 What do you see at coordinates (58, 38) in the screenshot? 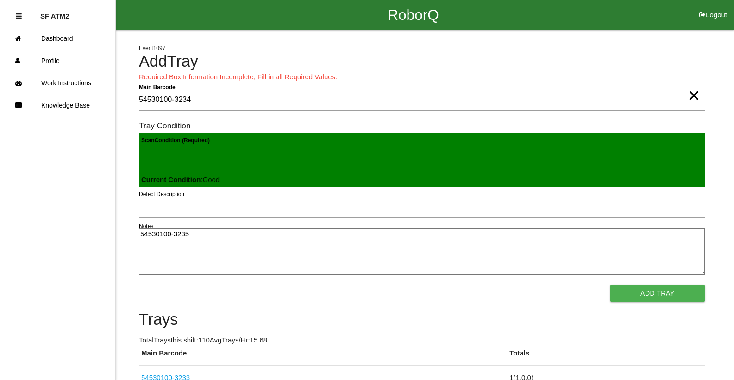
I see `a: Dashboard` at bounding box center [58, 38].